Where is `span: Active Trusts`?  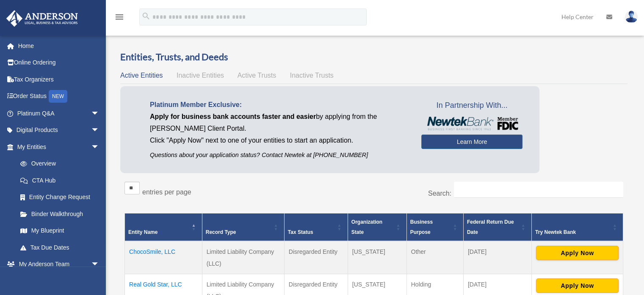 span: Active Trusts is located at coordinates (257, 75).